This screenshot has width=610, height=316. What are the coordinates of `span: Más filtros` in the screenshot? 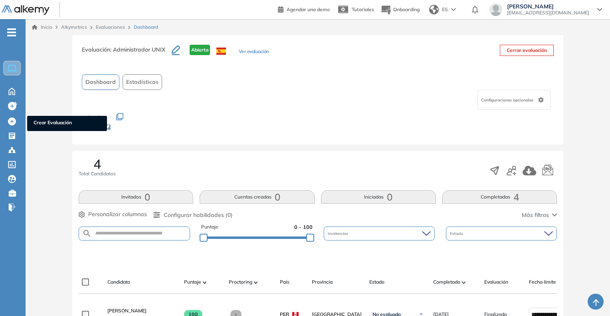 It's located at (535, 215).